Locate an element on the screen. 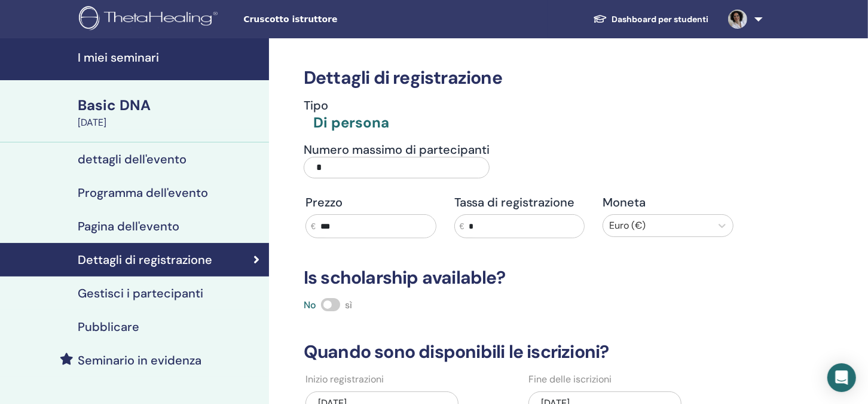 The height and width of the screenshot is (404, 868). h4: Numero massimo di partecipanti is located at coordinates (397, 150).